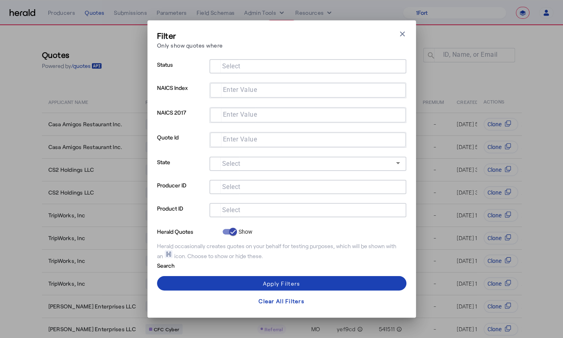  Describe the element at coordinates (190, 45) in the screenshot. I see `p: Only show quotes where` at that location.